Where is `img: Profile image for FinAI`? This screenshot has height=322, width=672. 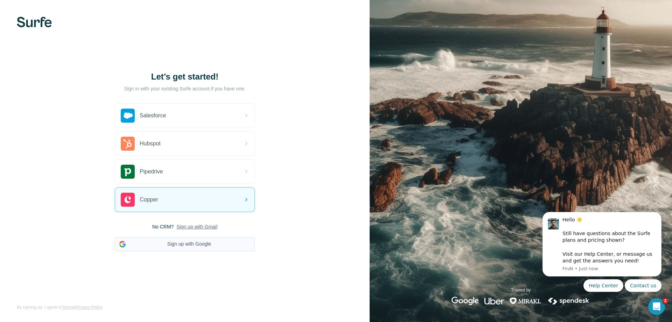
img: Profile image for FinAI is located at coordinates (21, 21).